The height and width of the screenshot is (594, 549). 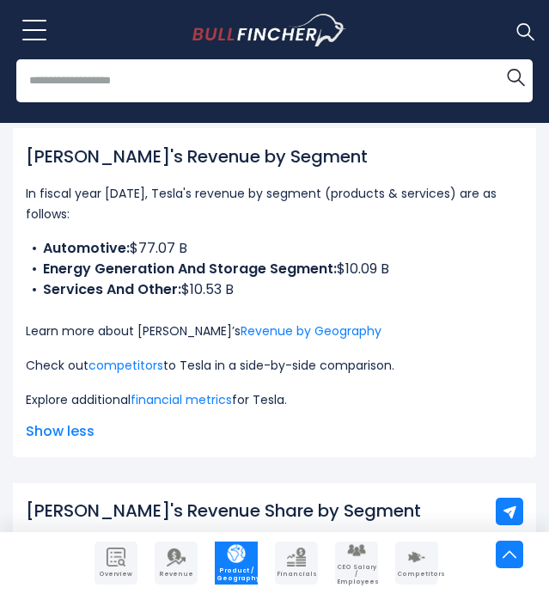 I want to click on a: Revenue by Geography, so click(x=311, y=331).